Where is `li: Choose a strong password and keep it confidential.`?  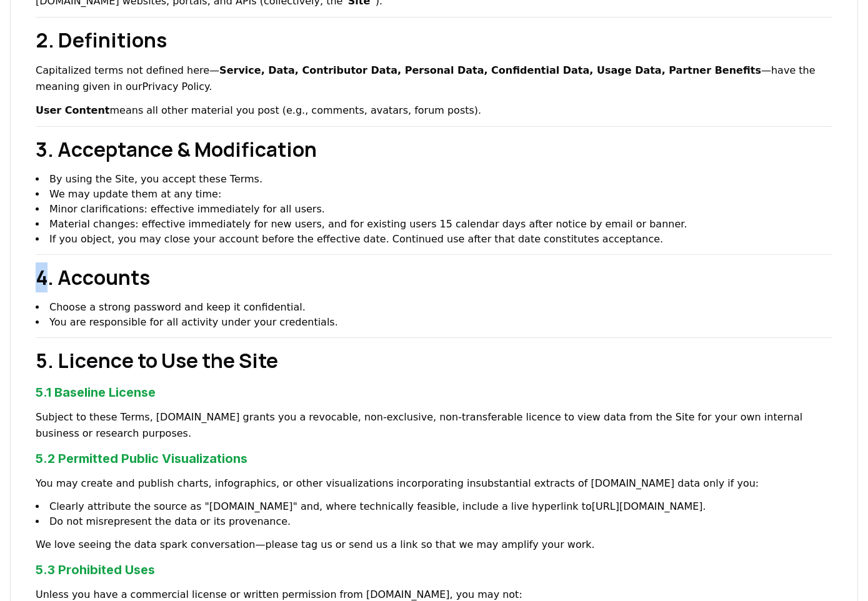
li: Choose a strong password and keep it confidential. is located at coordinates (434, 307).